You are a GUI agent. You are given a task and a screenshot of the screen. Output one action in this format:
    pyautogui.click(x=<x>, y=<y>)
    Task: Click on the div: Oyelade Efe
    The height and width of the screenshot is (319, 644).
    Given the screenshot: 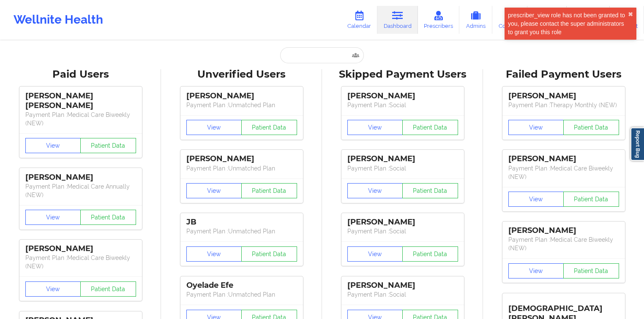 What is the action you would take?
    pyautogui.click(x=242, y=286)
    